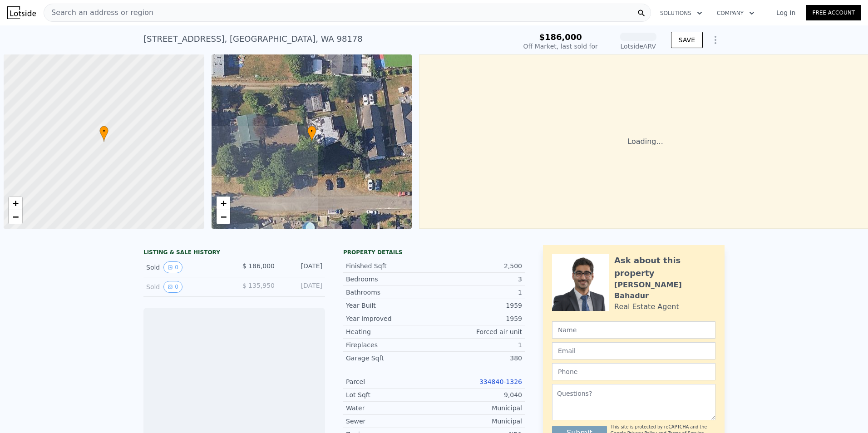 This screenshot has height=433, width=868. I want to click on div: Heating, so click(390, 332).